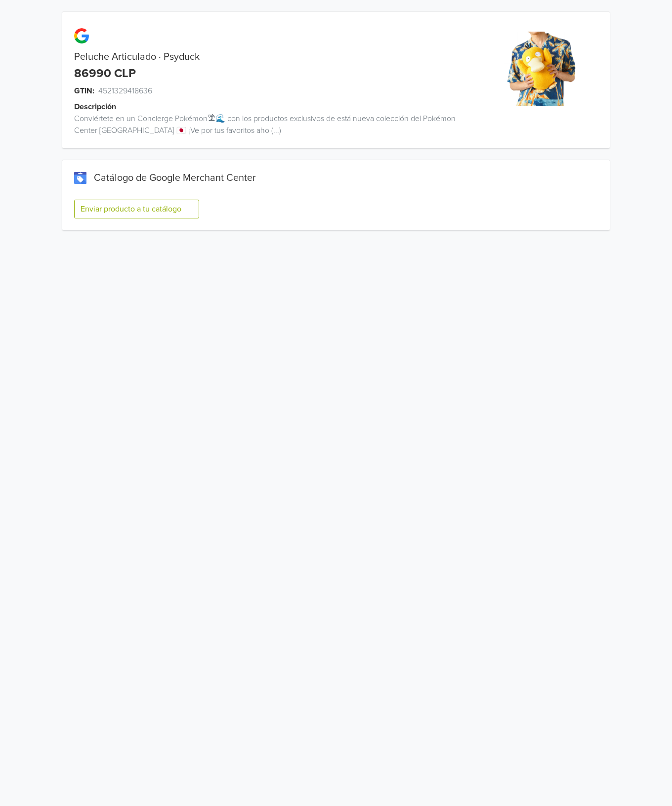 This screenshot has height=806, width=672. What do you see at coordinates (125, 91) in the screenshot?
I see `span: 4521329418636` at bounding box center [125, 91].